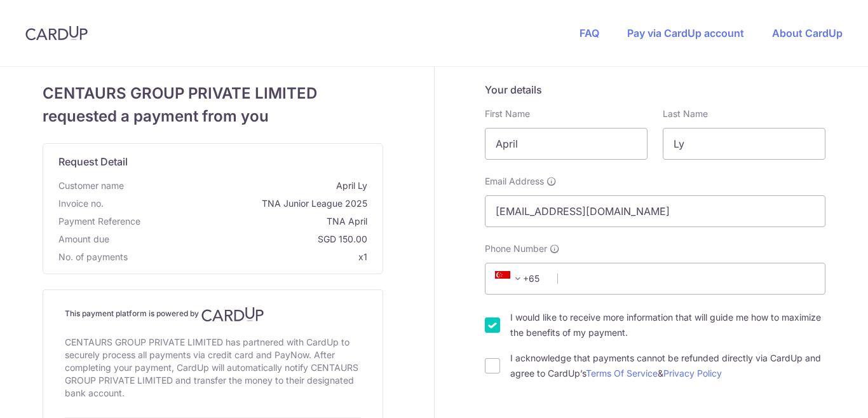  I want to click on span: SGD 150.00, so click(241, 239).